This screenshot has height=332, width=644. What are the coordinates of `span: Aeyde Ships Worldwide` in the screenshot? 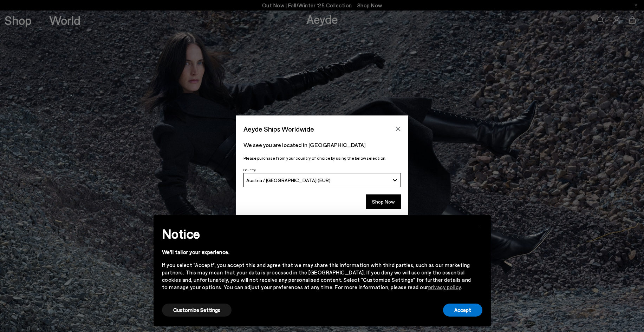 It's located at (279, 129).